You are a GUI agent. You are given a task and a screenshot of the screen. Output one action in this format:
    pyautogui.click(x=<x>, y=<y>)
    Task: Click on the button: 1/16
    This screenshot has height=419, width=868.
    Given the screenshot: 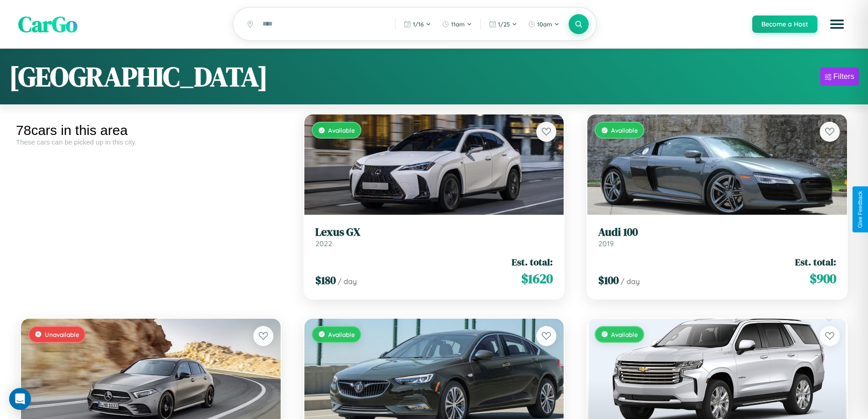 What is the action you would take?
    pyautogui.click(x=417, y=24)
    